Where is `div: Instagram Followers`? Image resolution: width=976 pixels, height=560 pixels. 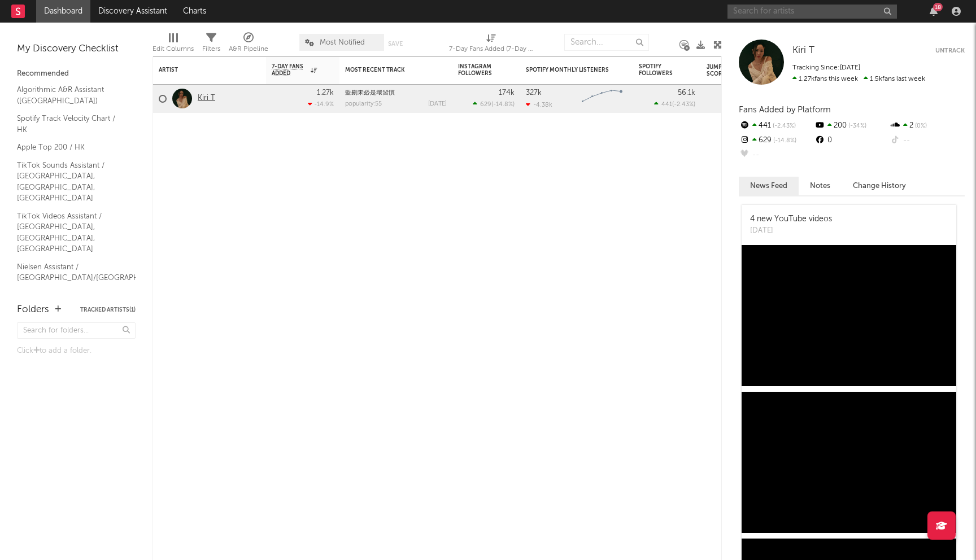 div: Instagram Followers is located at coordinates (478, 70).